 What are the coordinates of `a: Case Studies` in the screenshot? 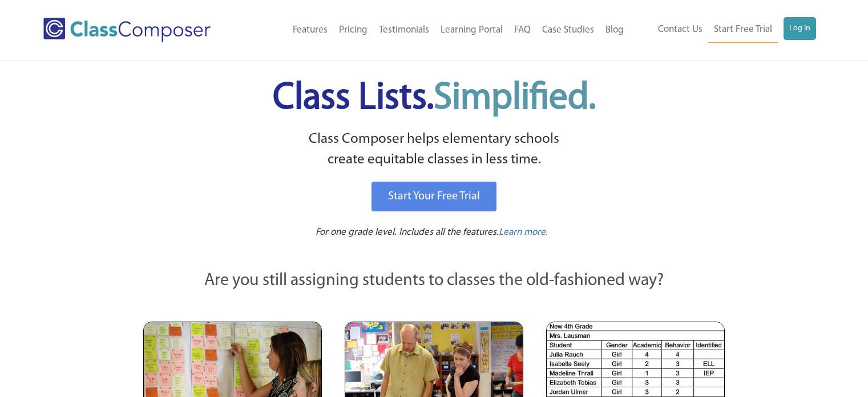 It's located at (568, 31).